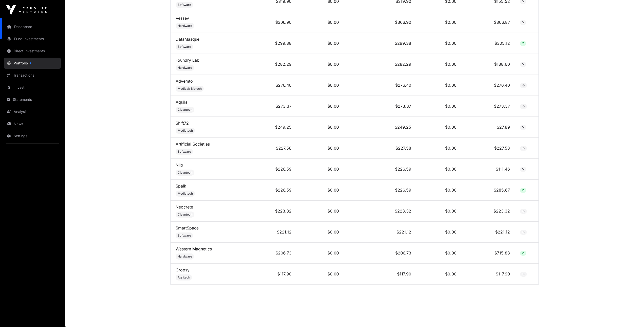  I want to click on a: News, so click(32, 124).